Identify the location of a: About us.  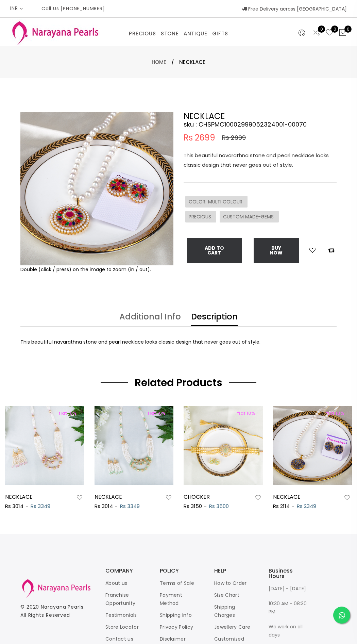
(116, 583).